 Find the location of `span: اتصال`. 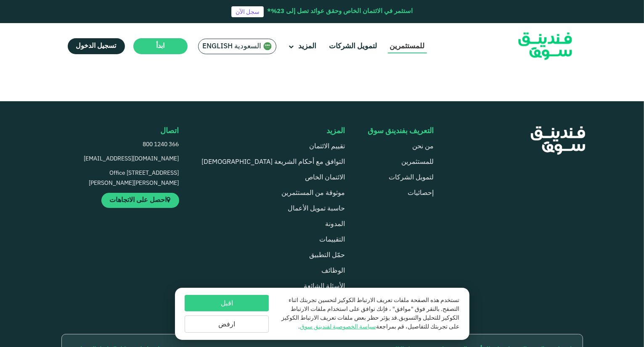

span: اتصال is located at coordinates (170, 131).